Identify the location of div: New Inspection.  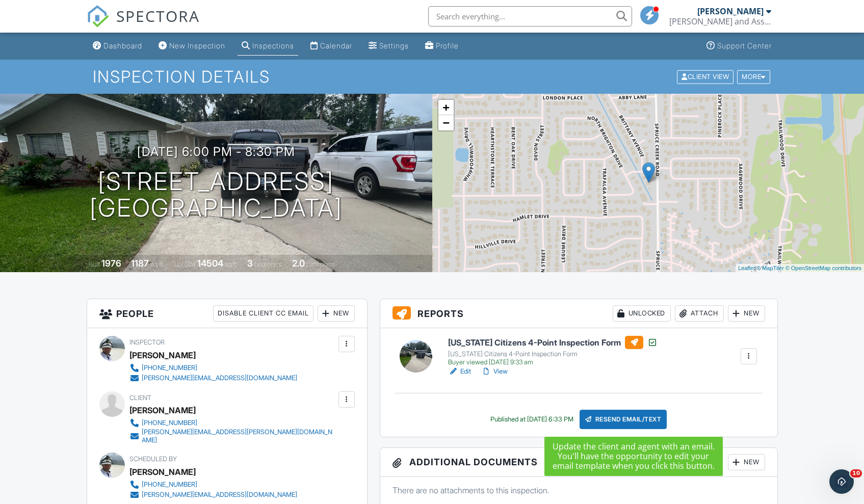
(197, 45).